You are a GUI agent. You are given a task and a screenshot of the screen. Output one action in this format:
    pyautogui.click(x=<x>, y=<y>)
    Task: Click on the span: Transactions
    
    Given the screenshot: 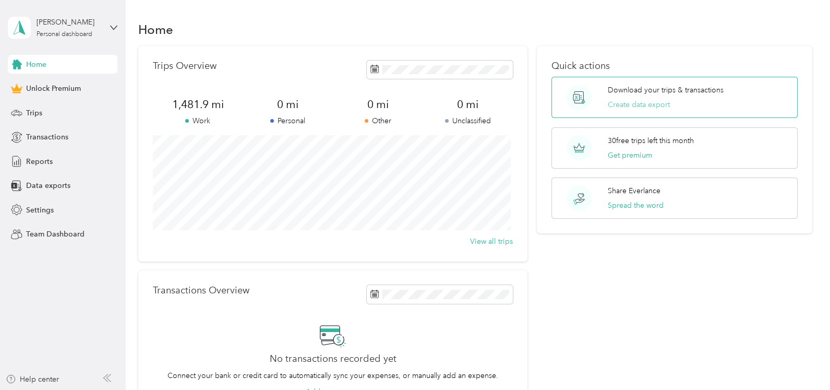 What is the action you would take?
    pyautogui.click(x=47, y=137)
    